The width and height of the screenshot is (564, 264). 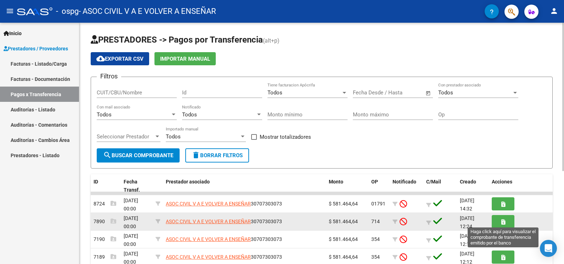 What do you see at coordinates (502, 181) in the screenshot?
I see `span: Acciones` at bounding box center [502, 181].